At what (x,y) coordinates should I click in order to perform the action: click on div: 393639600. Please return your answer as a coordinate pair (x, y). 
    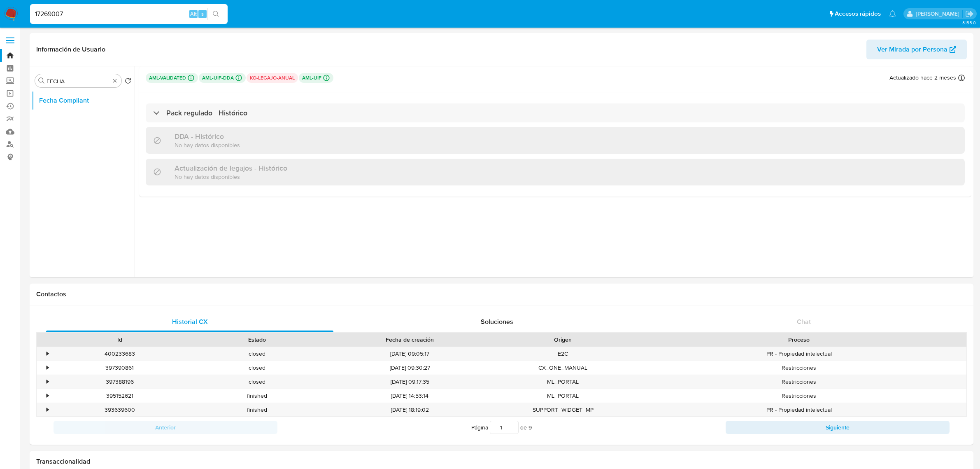
    Looking at the image, I should click on (119, 409).